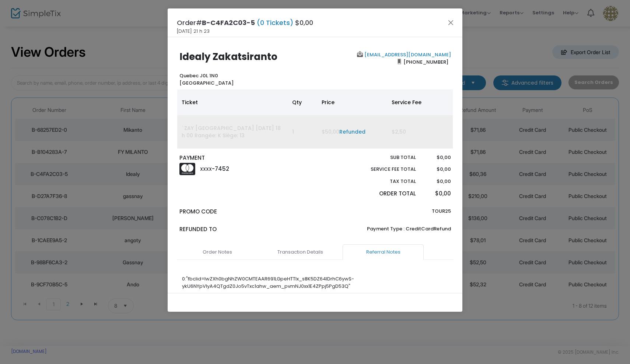 Image resolution: width=630 pixels, height=364 pixels. What do you see at coordinates (385, 169) in the screenshot?
I see `p: Service Fee Total` at bounding box center [385, 169].